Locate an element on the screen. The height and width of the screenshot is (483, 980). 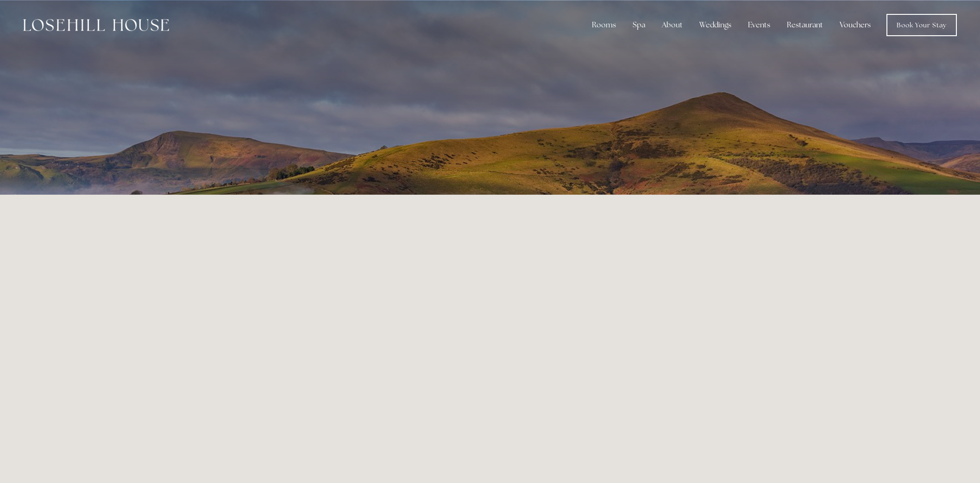
div: Rooms is located at coordinates (604, 25).